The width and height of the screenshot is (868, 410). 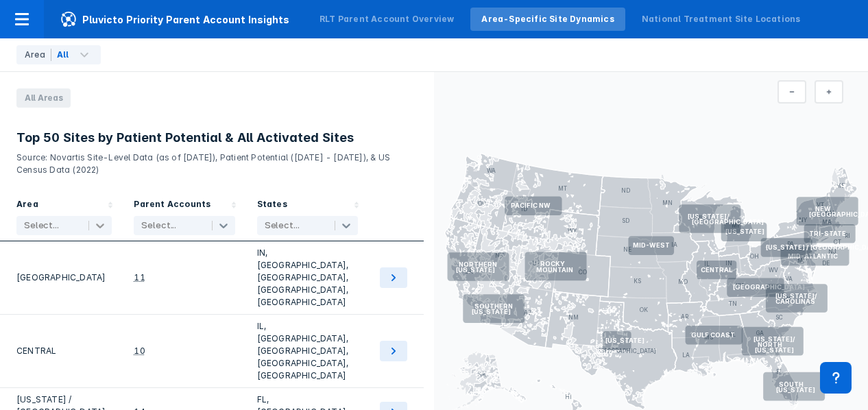 What do you see at coordinates (770, 344) in the screenshot?
I see `text: NORTH` at bounding box center [770, 344].